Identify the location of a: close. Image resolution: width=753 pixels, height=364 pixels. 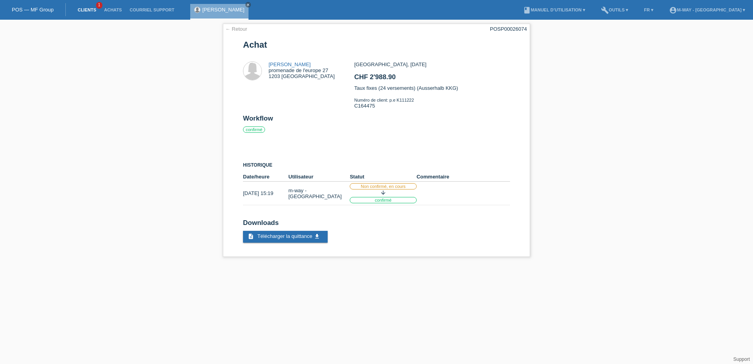
(248, 5).